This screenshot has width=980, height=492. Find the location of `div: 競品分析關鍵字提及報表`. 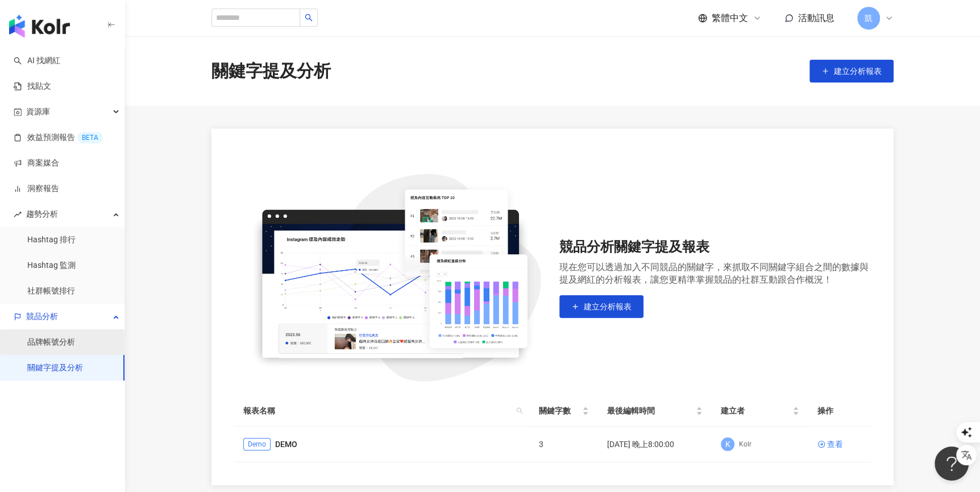

div: 競品分析關鍵字提及報表 is located at coordinates (716, 248).